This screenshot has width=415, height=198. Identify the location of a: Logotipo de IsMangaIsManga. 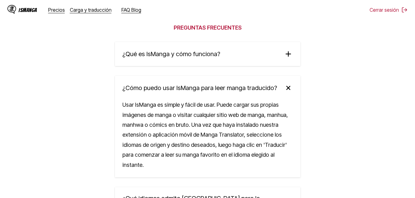
(28, 10).